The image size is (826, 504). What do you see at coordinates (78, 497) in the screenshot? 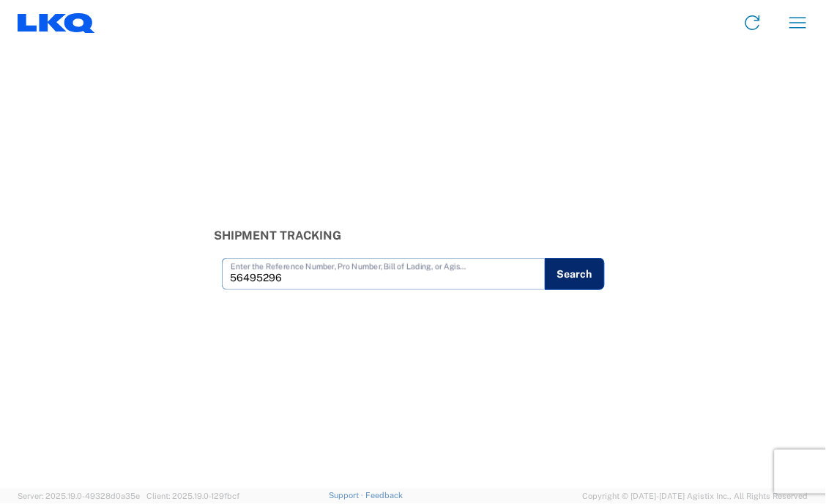
I see `span: Server: 2025.19.0-49328d0a35e` at bounding box center [78, 497].